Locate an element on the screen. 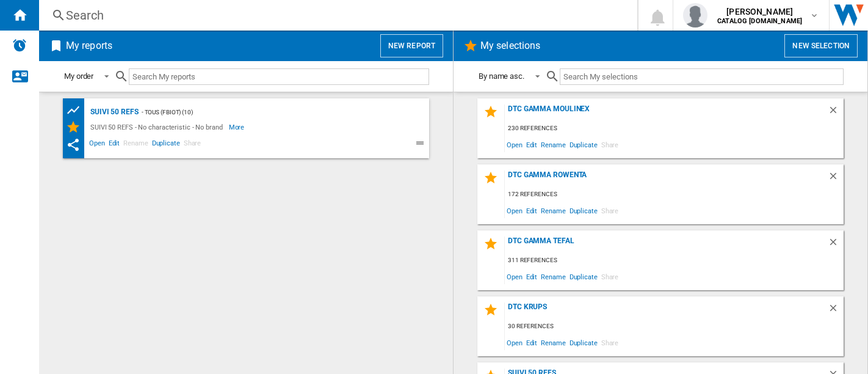 Image resolution: width=868 pixels, height=374 pixels. h2: My reports is located at coordinates (89, 45).